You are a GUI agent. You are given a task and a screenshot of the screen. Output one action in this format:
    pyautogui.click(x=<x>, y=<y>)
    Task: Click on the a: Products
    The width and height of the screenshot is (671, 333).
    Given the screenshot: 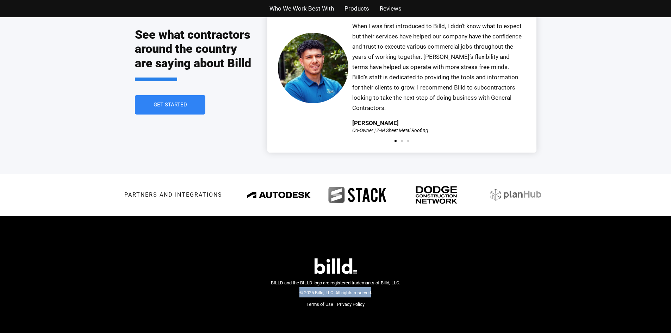 What is the action you would take?
    pyautogui.click(x=357, y=8)
    